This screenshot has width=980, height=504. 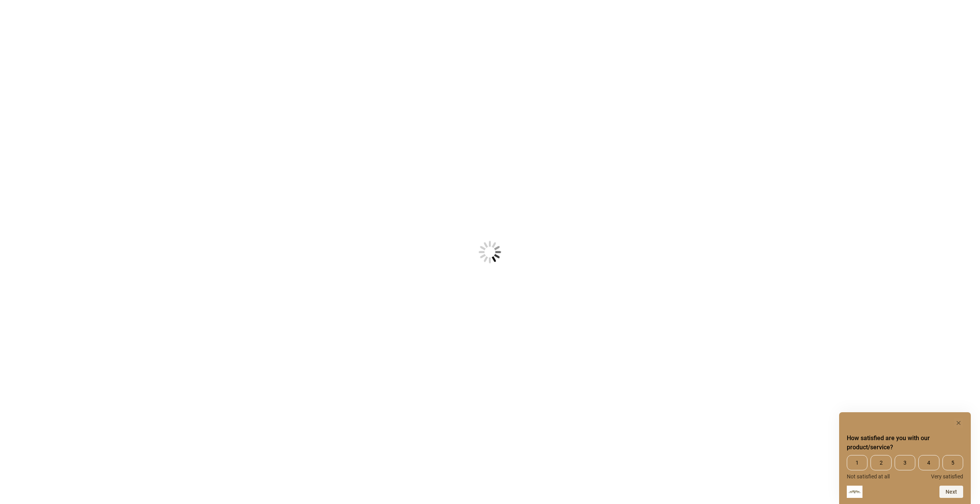 What do you see at coordinates (905, 443) in the screenshot?
I see `h2: How satisfied are you with our product/service? Select an option from 1 to 5, with 1 being Not sa...` at bounding box center [905, 443].